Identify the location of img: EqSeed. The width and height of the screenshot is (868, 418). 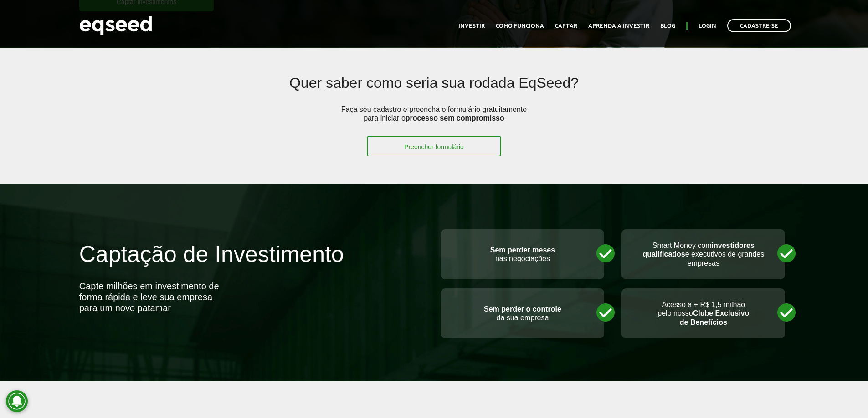
(116, 25).